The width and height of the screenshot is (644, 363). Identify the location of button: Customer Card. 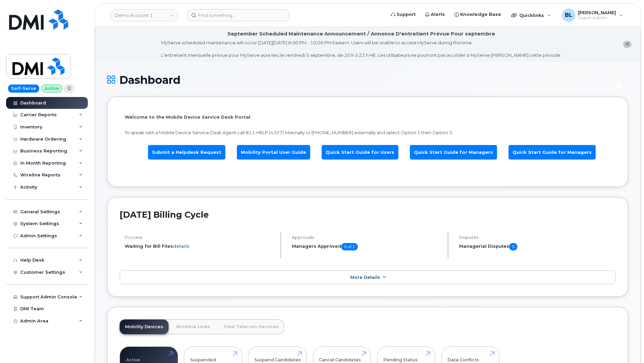
(598, 85).